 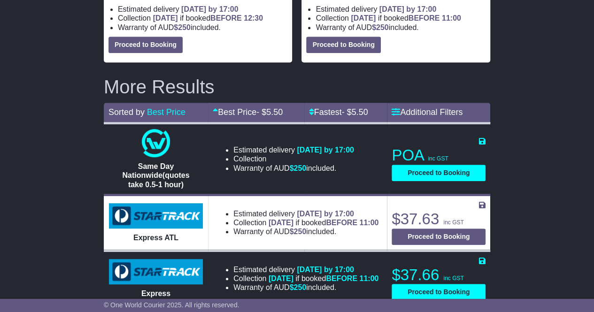 What do you see at coordinates (156, 143) in the screenshot?
I see `img: One World Courier: Same Day Nationwide(quotes take 0.5-1 hour)` at bounding box center [156, 143].